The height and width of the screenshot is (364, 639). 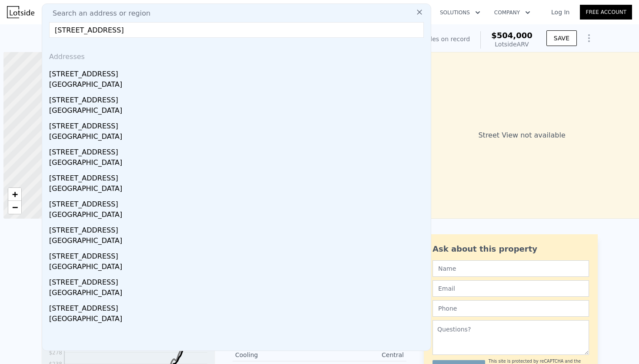 What do you see at coordinates (278, 355) in the screenshot?
I see `div: Cooling` at bounding box center [278, 355].